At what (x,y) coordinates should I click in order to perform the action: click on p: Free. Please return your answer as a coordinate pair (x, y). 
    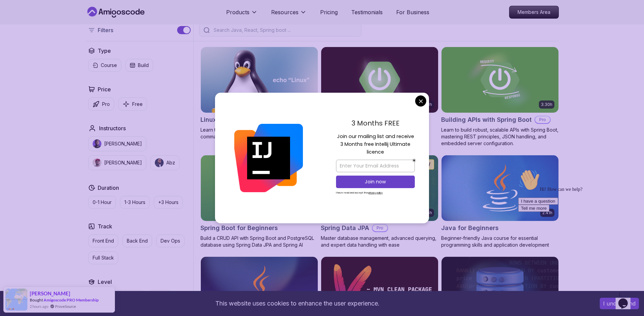
    Looking at the image, I should click on (137, 104).